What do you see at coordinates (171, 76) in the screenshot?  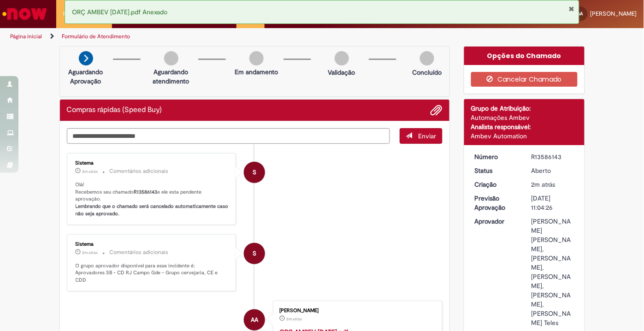 I see `p: Aguardando atendimento` at bounding box center [171, 76].